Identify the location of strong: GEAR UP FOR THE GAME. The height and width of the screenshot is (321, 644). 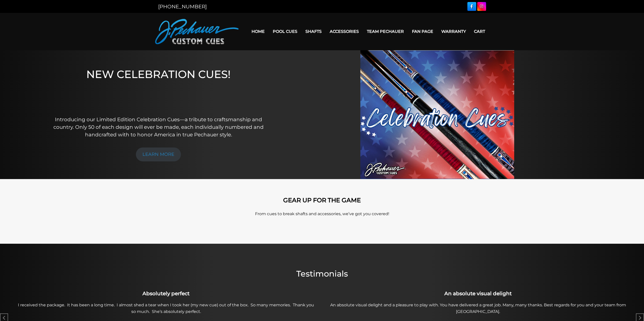
(322, 200).